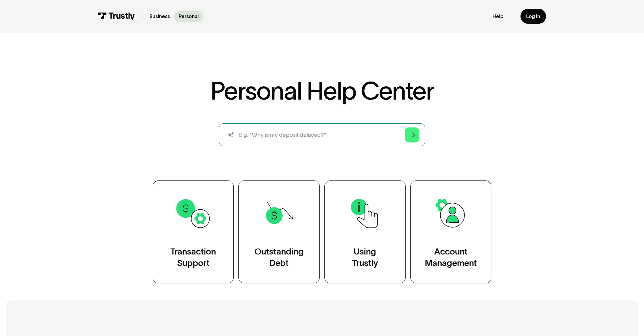  What do you see at coordinates (193, 257) in the screenshot?
I see `div: Transaction Support` at bounding box center [193, 257].